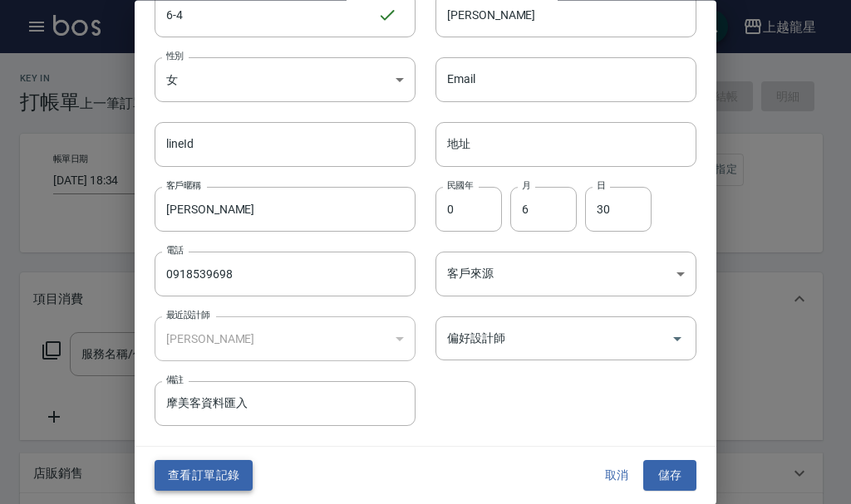  Describe the element at coordinates (203, 476) in the screenshot. I see `button: 查看訂單記錄` at that location.